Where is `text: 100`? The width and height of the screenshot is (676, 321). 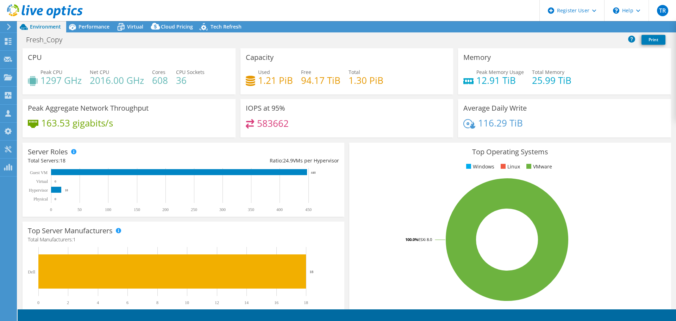 text: 100 is located at coordinates (108, 209).